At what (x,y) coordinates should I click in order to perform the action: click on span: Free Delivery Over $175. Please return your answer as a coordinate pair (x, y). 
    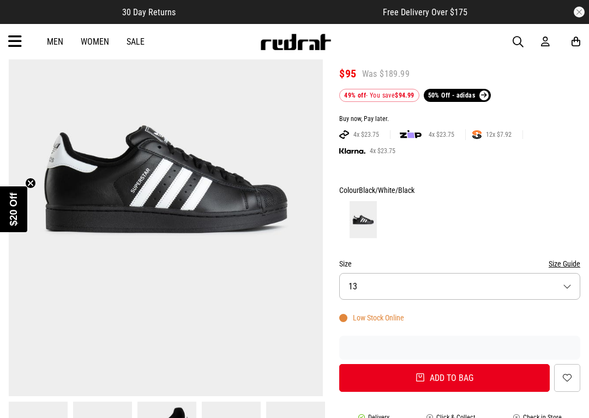
    Looking at the image, I should click on (425, 12).